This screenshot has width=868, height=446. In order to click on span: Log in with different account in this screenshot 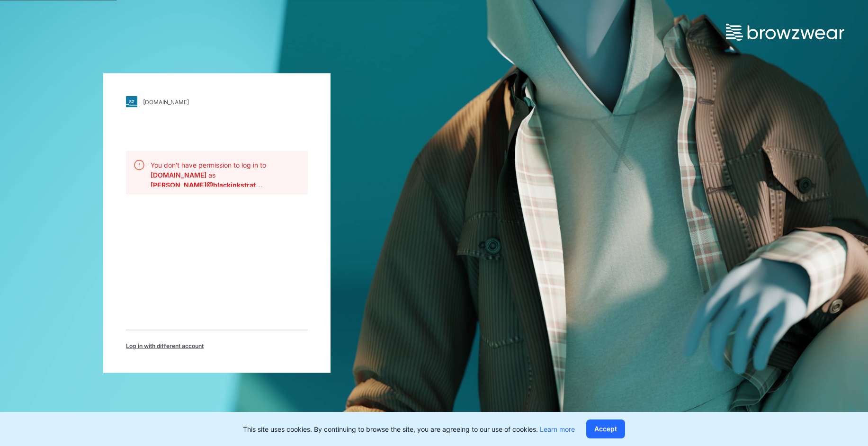, I will do `click(165, 346)`.